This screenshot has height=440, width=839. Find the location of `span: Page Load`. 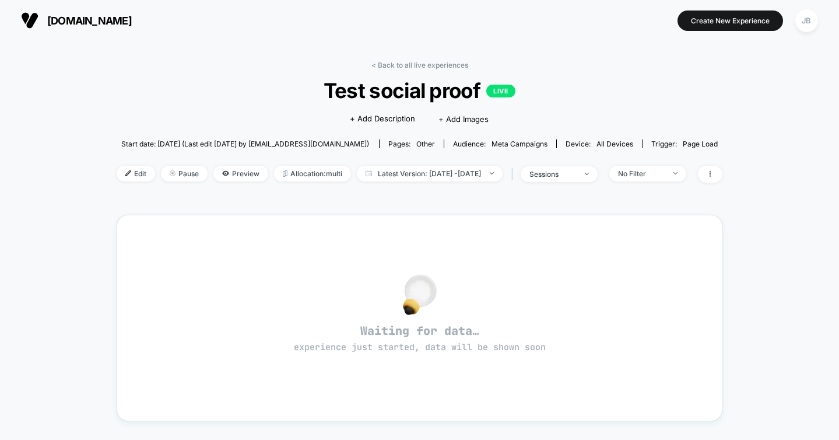

span: Page Load is located at coordinates (700, 143).